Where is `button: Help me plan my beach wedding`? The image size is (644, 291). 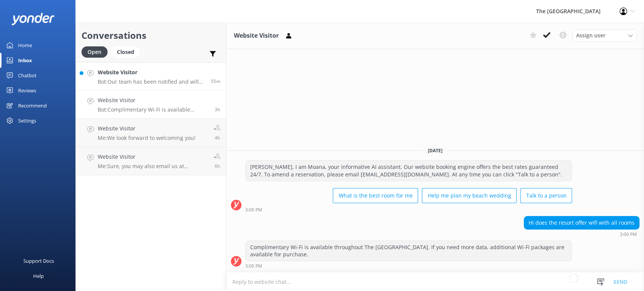 button: Help me plan my beach wedding is located at coordinates (469, 195).